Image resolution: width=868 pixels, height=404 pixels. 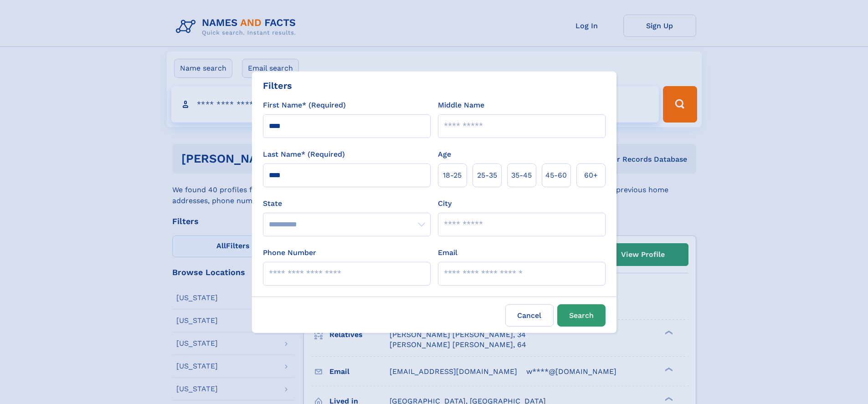 I want to click on label: State, so click(x=347, y=204).